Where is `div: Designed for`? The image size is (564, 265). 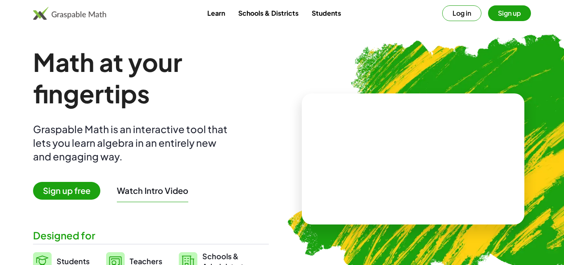 div: Designed for is located at coordinates (151, 235).